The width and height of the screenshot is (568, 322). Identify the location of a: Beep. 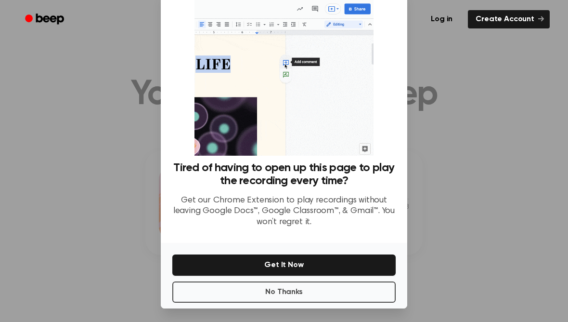
(45, 19).